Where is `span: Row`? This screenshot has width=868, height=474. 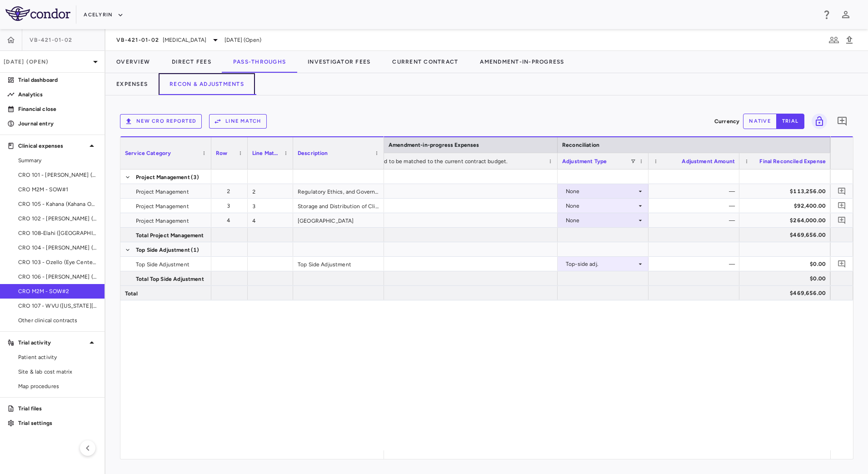 span: Row is located at coordinates (221, 153).